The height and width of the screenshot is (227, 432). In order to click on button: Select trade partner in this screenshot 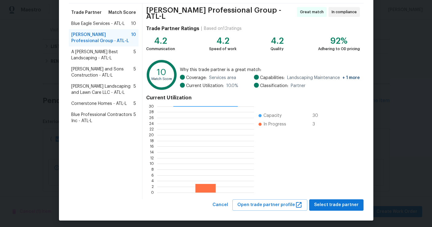, I will do `click(337, 205)`.